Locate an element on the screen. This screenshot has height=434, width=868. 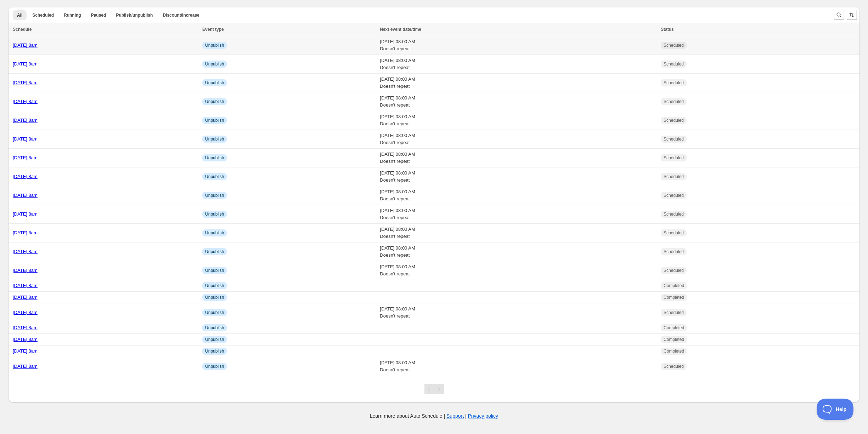
button: Search and filter results is located at coordinates (839, 15).